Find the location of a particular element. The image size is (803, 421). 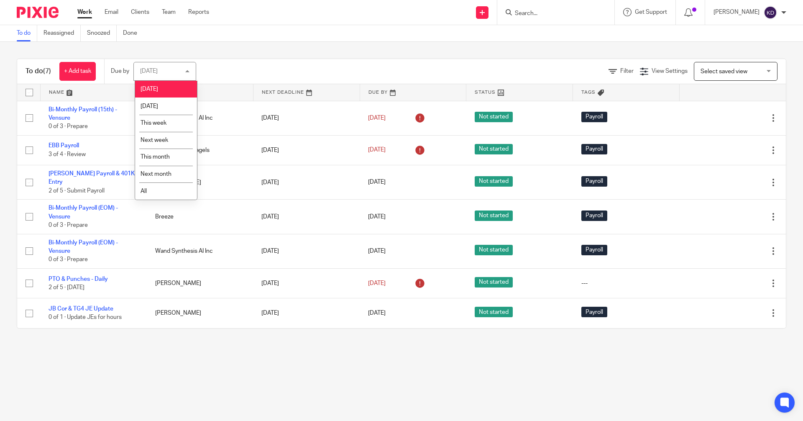

span: All is located at coordinates (143, 191).